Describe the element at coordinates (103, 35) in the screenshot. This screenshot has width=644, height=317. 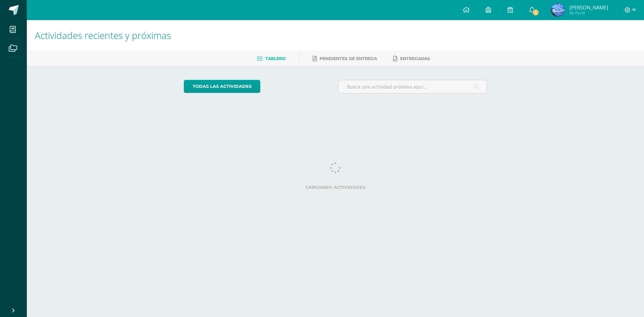
I see `span: Actividades recientes y próximas` at that location.